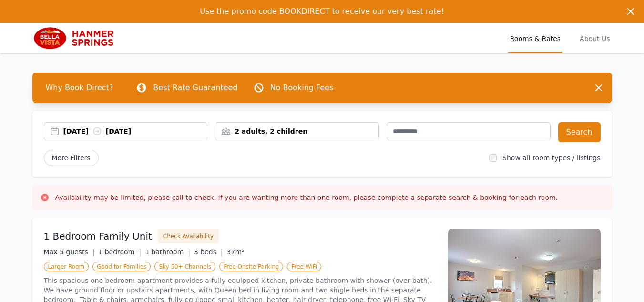 The width and height of the screenshot is (644, 302). What do you see at coordinates (535, 38) in the screenshot?
I see `span: Rooms & Rates` at bounding box center [535, 38].